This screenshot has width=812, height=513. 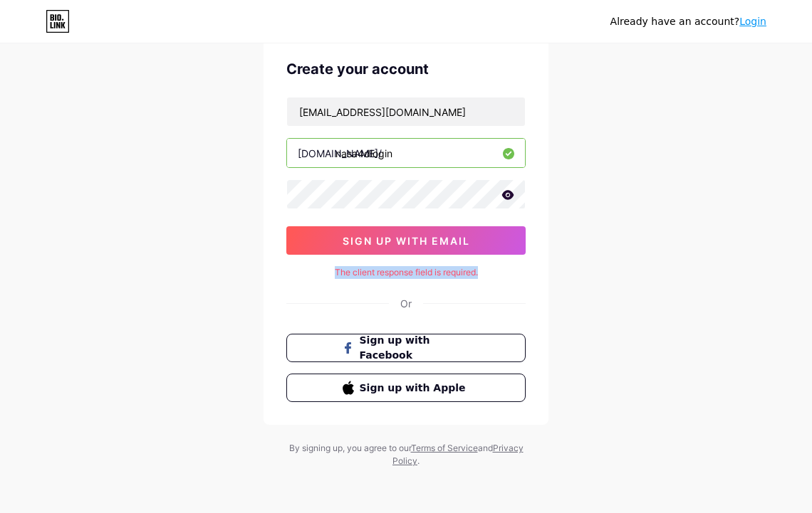 I want to click on a: Sign up with Apple, so click(x=406, y=387).